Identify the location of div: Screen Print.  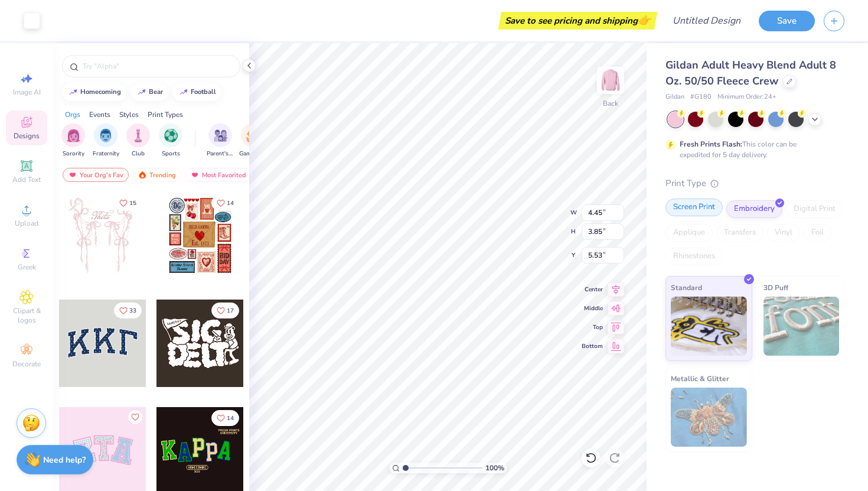
(694, 207).